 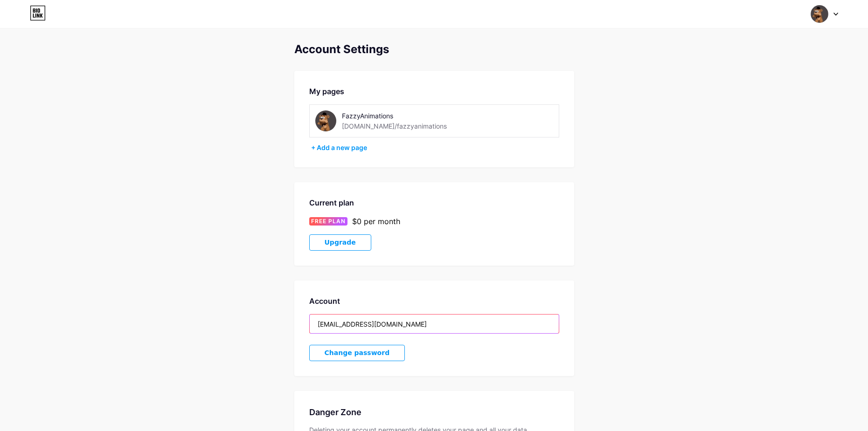 What do you see at coordinates (434, 91) in the screenshot?
I see `div: My pages` at bounding box center [434, 91].